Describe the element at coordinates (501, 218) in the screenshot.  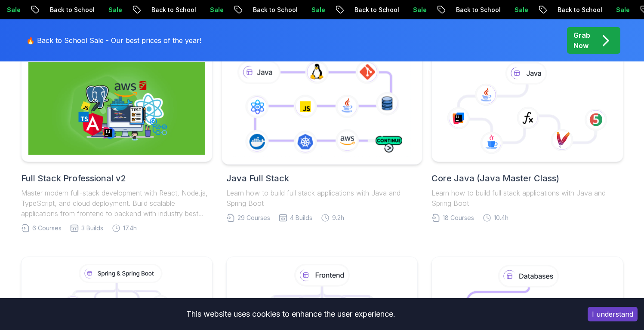
I see `span: 10.4h` at that location.